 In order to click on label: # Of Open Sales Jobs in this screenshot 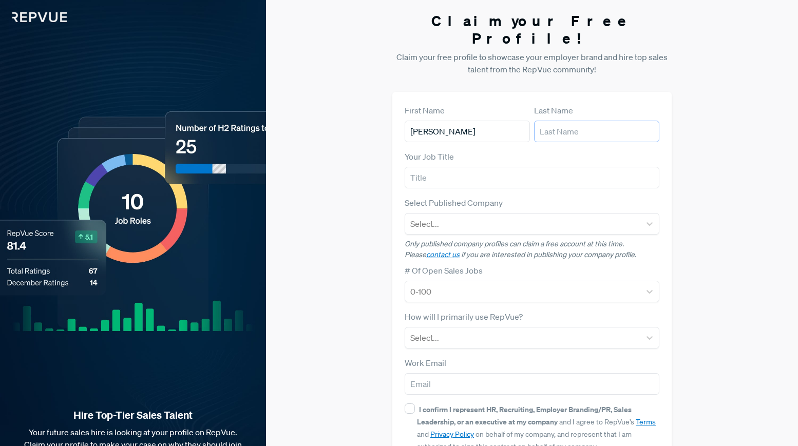, I will do `click(444, 271)`.